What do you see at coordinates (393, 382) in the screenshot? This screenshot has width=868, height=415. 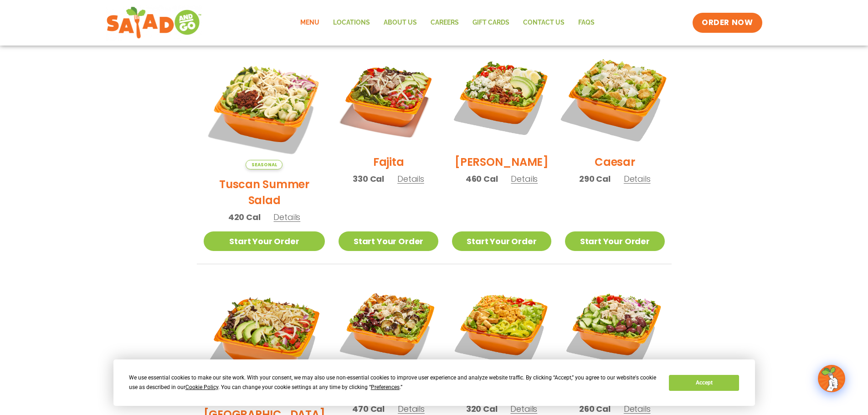 I see `div: We use essential cookies to make our site work. With your consent, we may also use non-essential ...` at bounding box center [393, 382].